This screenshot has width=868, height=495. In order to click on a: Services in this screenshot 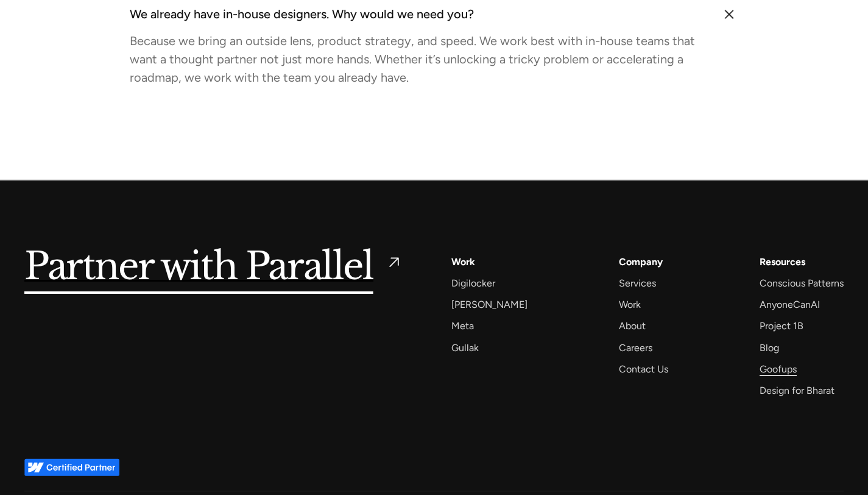, I will do `click(637, 283)`.